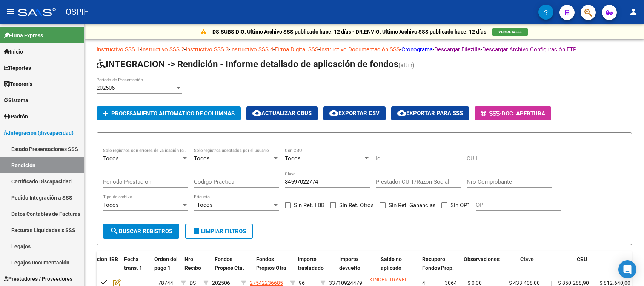 This screenshot has width=644, height=286. Describe the element at coordinates (16, 116) in the screenshot. I see `span: Padrón` at that location.